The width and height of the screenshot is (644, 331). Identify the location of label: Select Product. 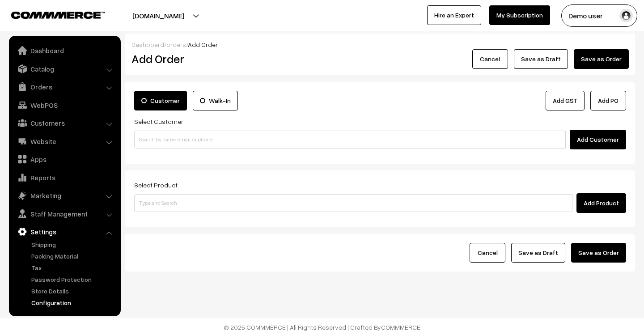
(156, 185).